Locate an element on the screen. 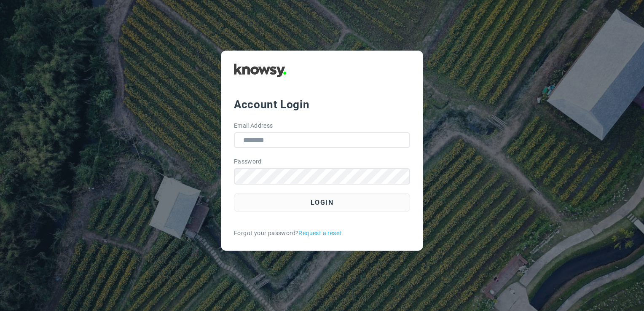 The image size is (644, 311). label: Email Address is located at coordinates (253, 126).